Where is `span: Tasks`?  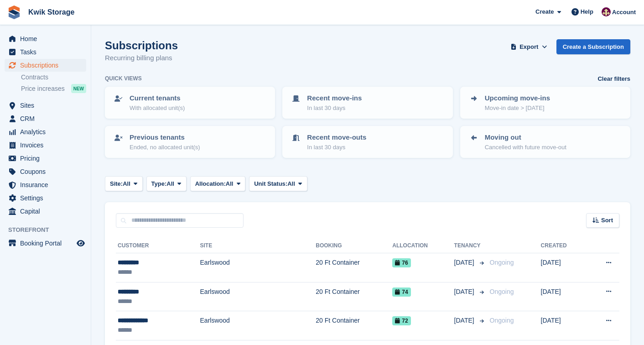 span: Tasks is located at coordinates (47, 52).